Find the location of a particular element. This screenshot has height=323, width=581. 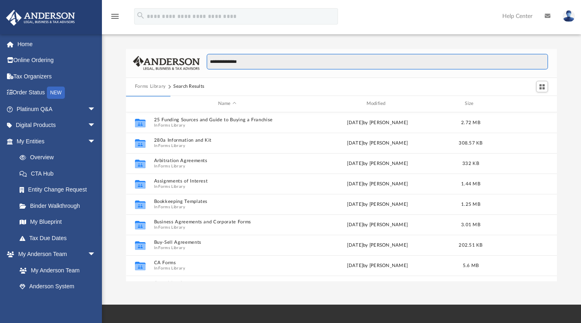

div: Name is located at coordinates (227, 104).